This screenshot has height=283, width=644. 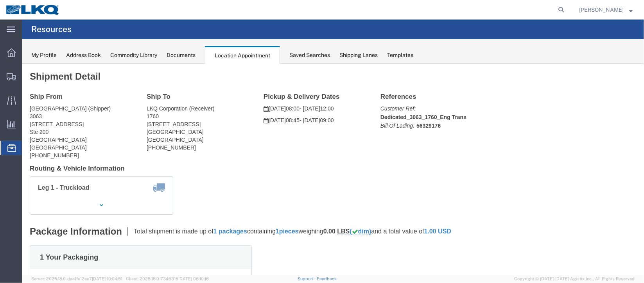 What do you see at coordinates (33, 10) in the screenshot?
I see `img: logo` at bounding box center [33, 10].